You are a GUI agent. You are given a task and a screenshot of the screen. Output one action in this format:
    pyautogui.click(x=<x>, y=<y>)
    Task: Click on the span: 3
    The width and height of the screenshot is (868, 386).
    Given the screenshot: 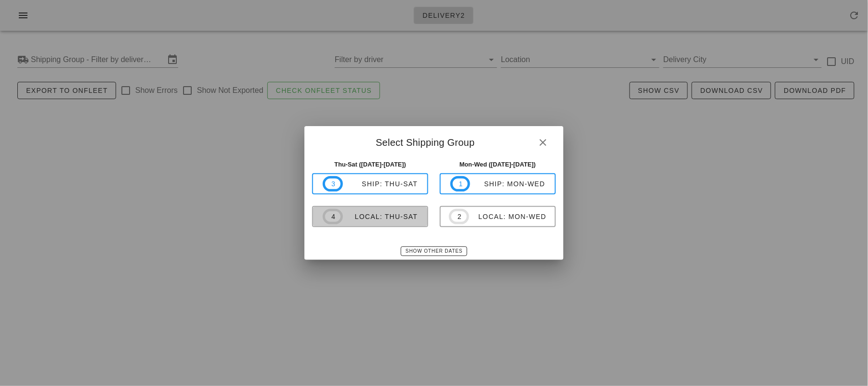 What is the action you would take?
    pyautogui.click(x=333, y=184)
    